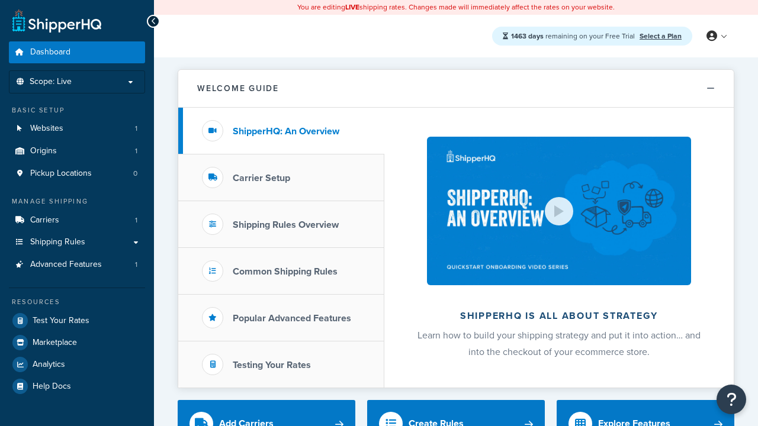 Image resolution: width=758 pixels, height=426 pixels. What do you see at coordinates (77, 52) in the screenshot?
I see `li: Dashboard` at bounding box center [77, 52].